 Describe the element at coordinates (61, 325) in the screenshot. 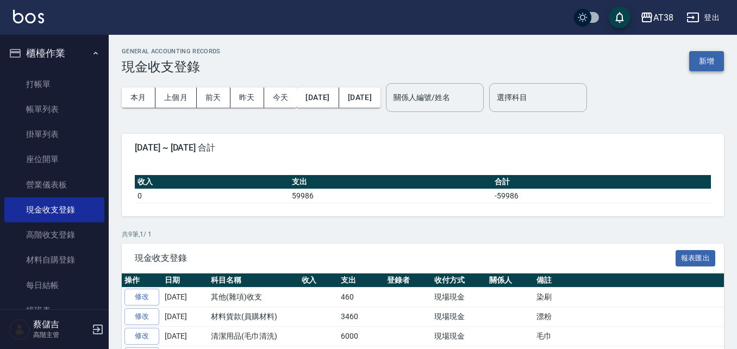

I see `h5: 蔡儲吉` at that location.